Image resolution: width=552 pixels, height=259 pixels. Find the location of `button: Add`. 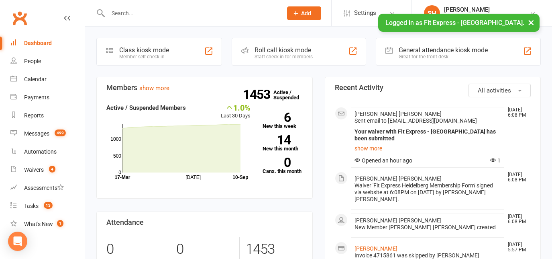

button: Add is located at coordinates (304, 13).